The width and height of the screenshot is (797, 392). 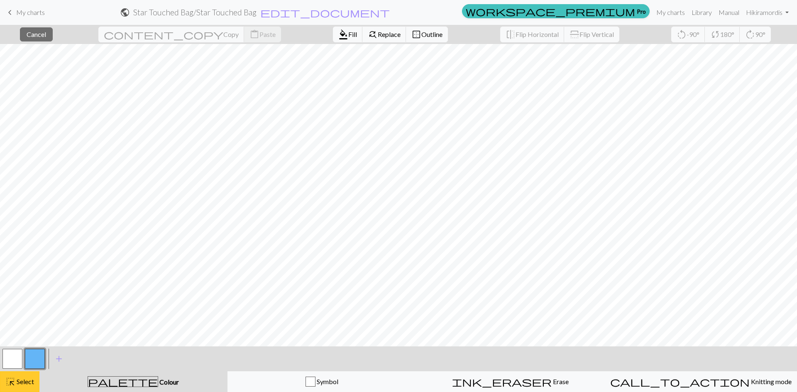 What do you see at coordinates (164, 34) in the screenshot?
I see `span: content_copy` at bounding box center [164, 34].